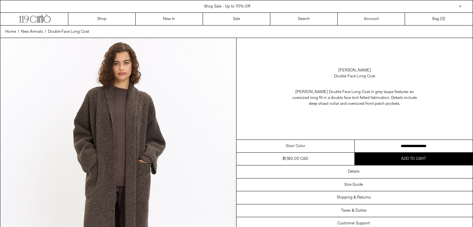 The image size is (473, 227). What do you see at coordinates (354, 76) in the screenshot?
I see `div: Double Face Long Coat` at bounding box center [354, 76].